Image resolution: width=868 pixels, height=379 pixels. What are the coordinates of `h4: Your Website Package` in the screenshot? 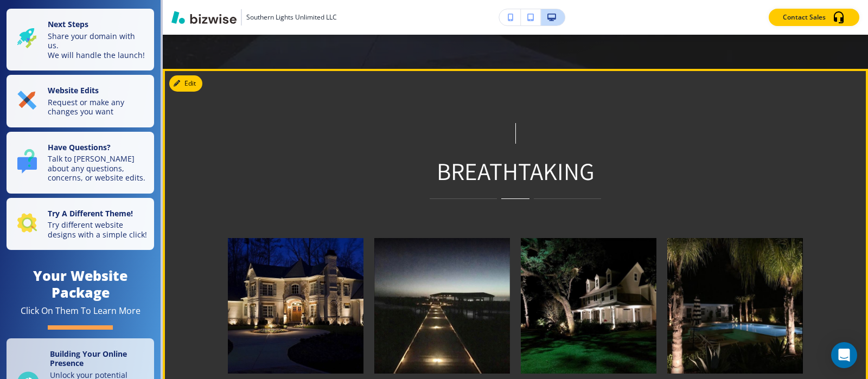 It's located at (80, 284).